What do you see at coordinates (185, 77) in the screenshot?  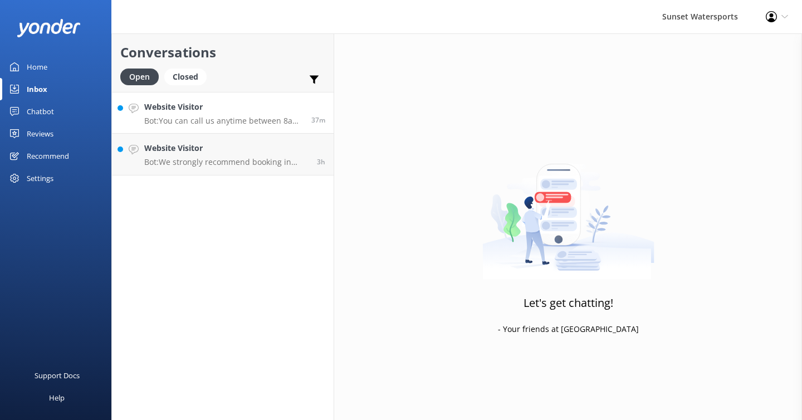 I see `div: Closed` at bounding box center [185, 77].